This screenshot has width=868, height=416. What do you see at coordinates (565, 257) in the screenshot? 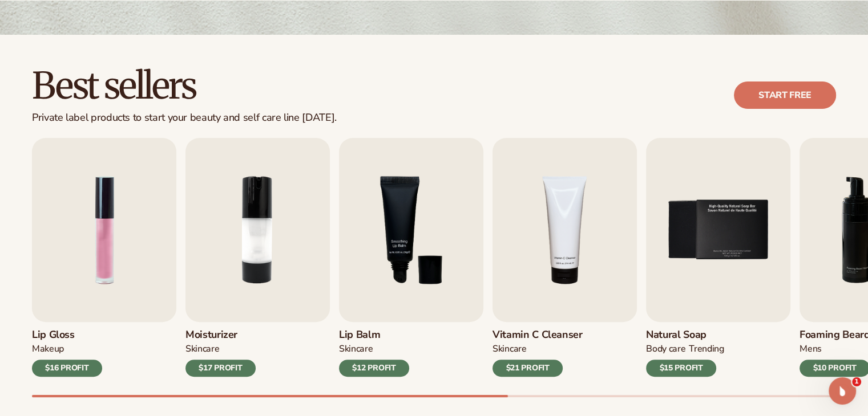
I see `a: 4 / 9` at bounding box center [565, 257].